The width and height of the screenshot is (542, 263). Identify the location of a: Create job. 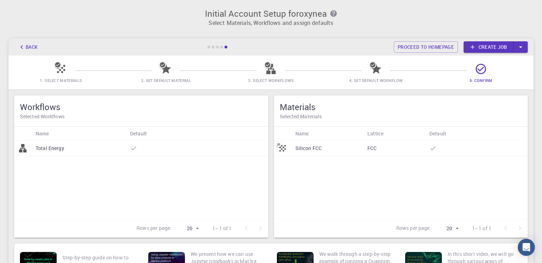
(489, 47).